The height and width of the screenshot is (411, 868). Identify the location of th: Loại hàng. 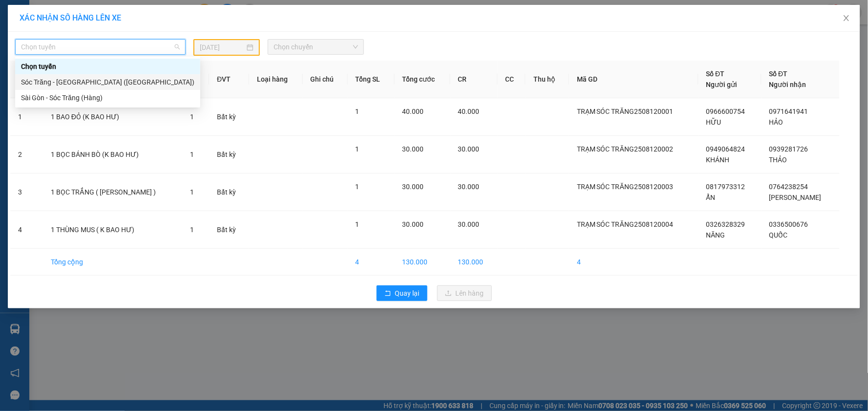
(276, 79).